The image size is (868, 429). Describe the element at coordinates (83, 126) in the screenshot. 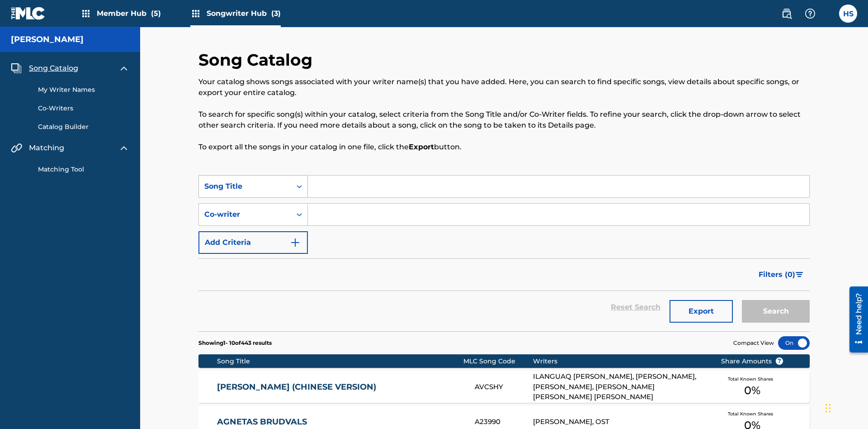

I see `a: Catalog Builder` at that location.